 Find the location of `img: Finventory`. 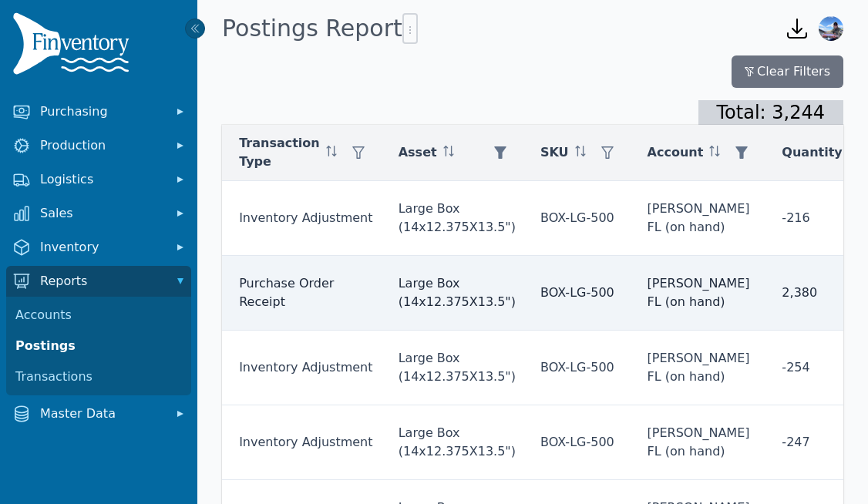

img: Finventory is located at coordinates (74, 46).